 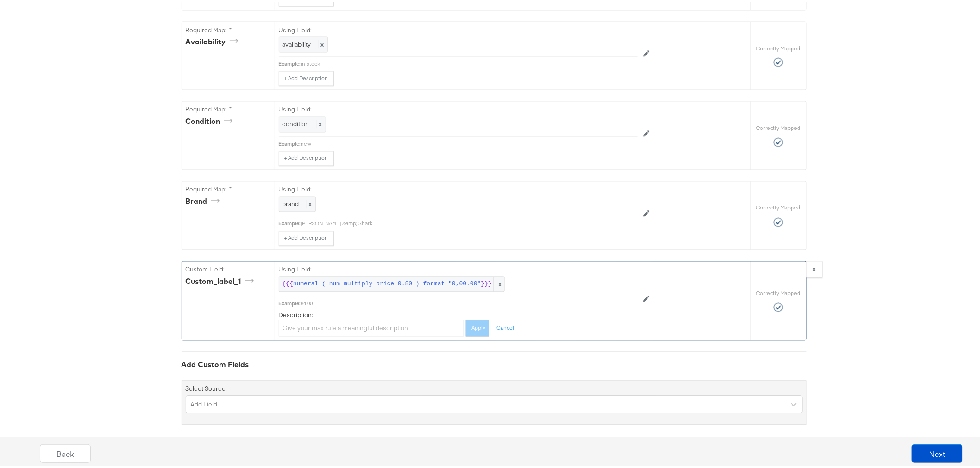 I want to click on div: Add Custom Fields, so click(x=494, y=364).